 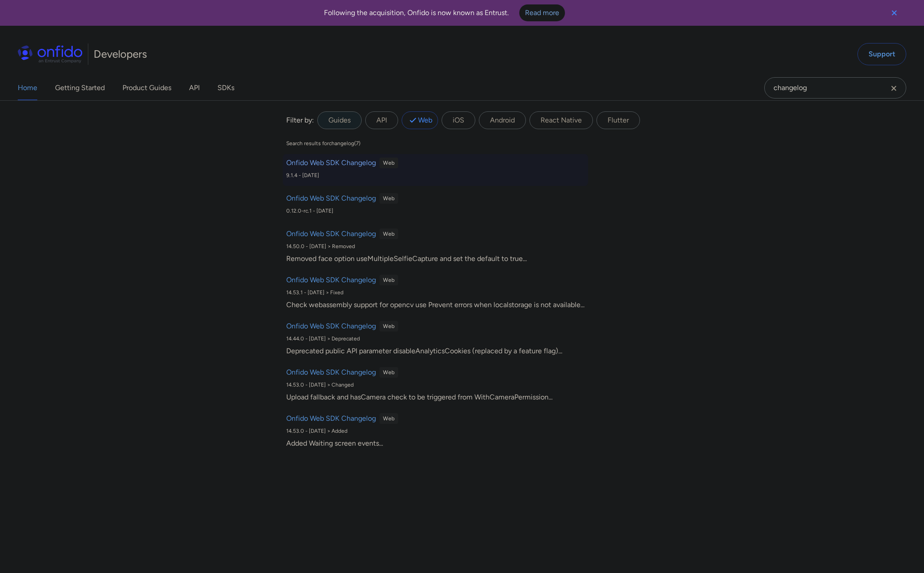 What do you see at coordinates (339, 120) in the screenshot?
I see `label: Guides` at bounding box center [339, 120].